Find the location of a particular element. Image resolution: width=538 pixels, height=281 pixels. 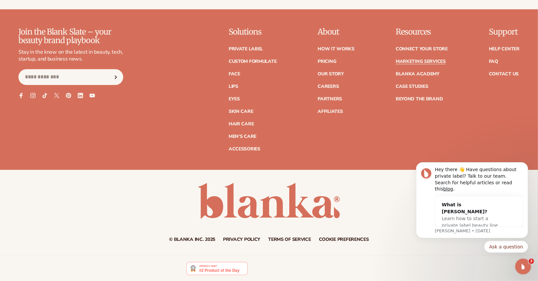

a: Terms of service is located at coordinates (290, 240).